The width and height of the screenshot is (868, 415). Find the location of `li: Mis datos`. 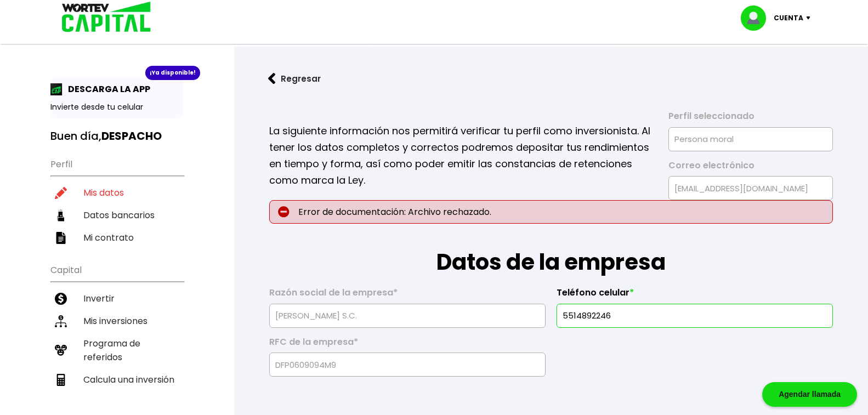

li: Mis datos is located at coordinates (117, 192).